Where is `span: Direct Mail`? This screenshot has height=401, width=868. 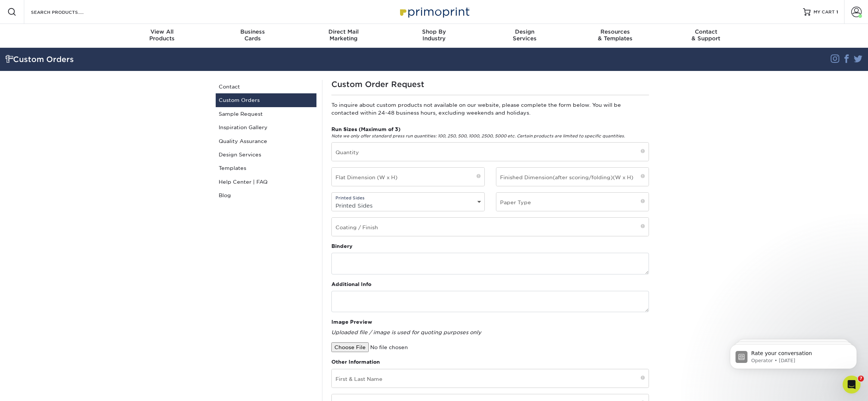
span: Direct Mail is located at coordinates (343, 31).